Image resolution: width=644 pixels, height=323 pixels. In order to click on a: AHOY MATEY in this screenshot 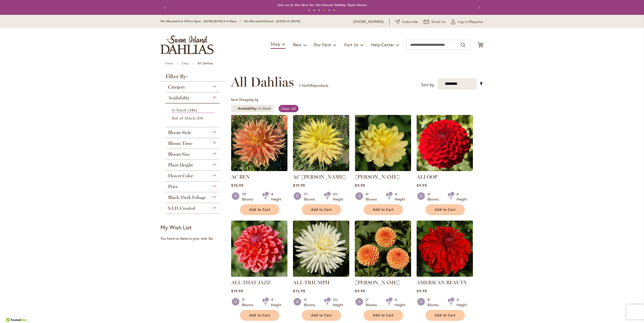, I will do `click(383, 170)`.